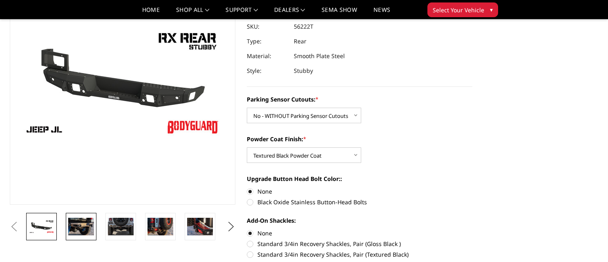  I want to click on button: Select Your Vehicle, so click(463, 10).